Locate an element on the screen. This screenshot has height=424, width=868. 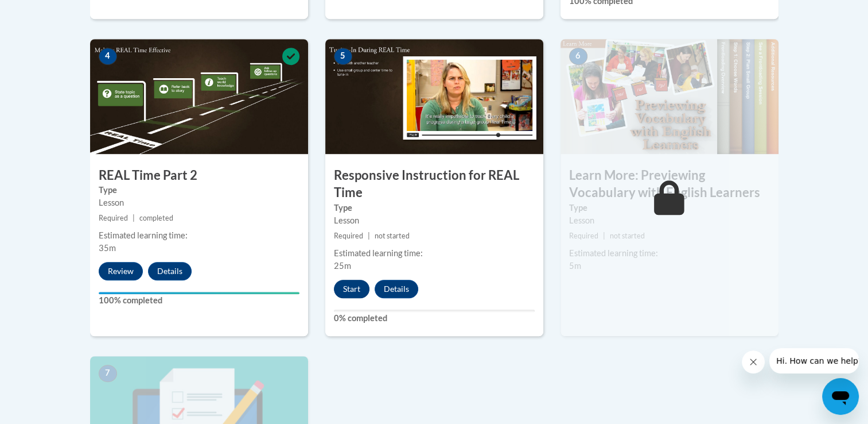
span: 5 is located at coordinates (343, 56).